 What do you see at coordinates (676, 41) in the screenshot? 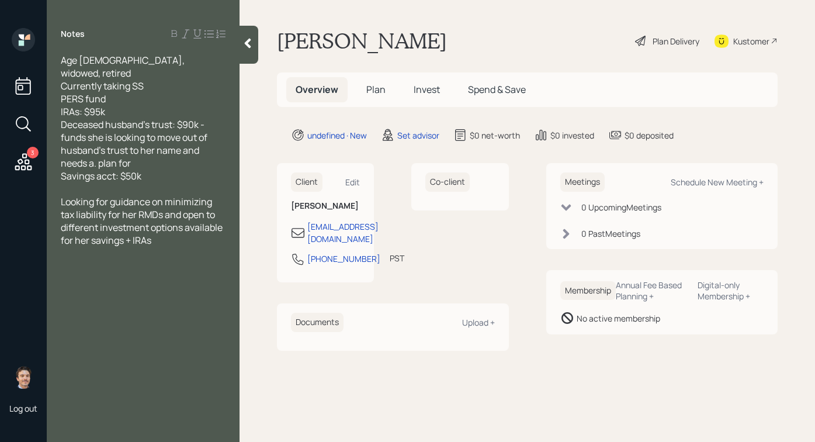
I see `div: Plan Delivery` at bounding box center [676, 41].